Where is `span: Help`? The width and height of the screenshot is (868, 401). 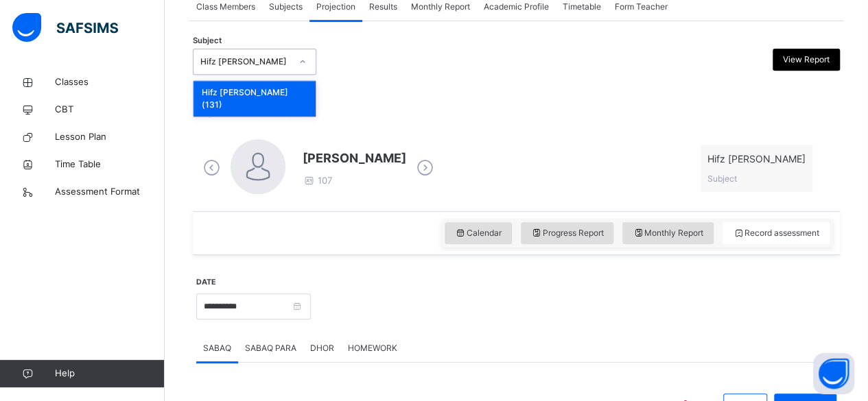
span: Help is located at coordinates (109, 374).